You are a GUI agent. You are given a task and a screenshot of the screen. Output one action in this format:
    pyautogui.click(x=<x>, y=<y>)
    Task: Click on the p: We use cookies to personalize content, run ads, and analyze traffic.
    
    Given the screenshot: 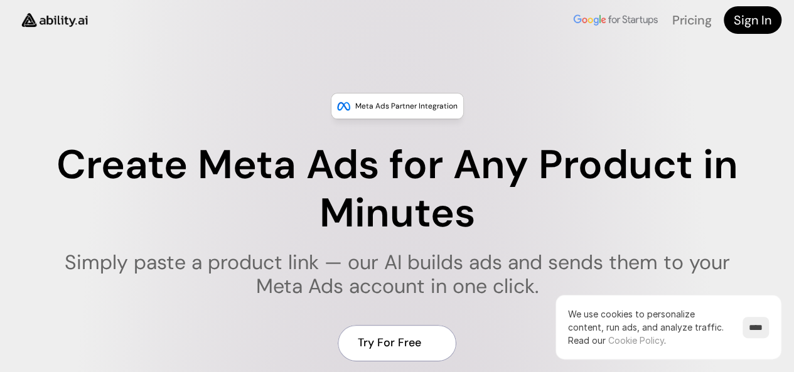 What is the action you would take?
    pyautogui.click(x=649, y=327)
    